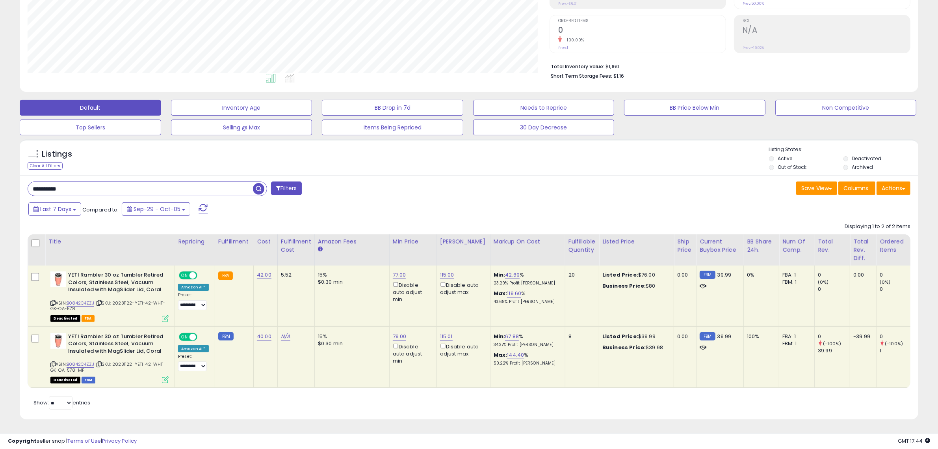 The image size is (938, 449). What do you see at coordinates (863, 167) in the screenshot?
I see `label: Archived` at bounding box center [863, 167].